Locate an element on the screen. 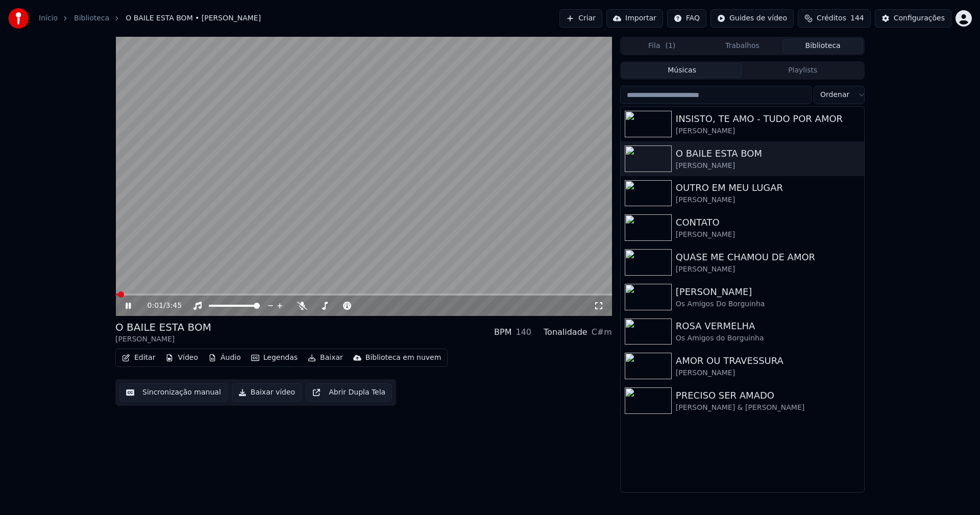 Image resolution: width=980 pixels, height=515 pixels. button: Créditos144 is located at coordinates (834, 18).